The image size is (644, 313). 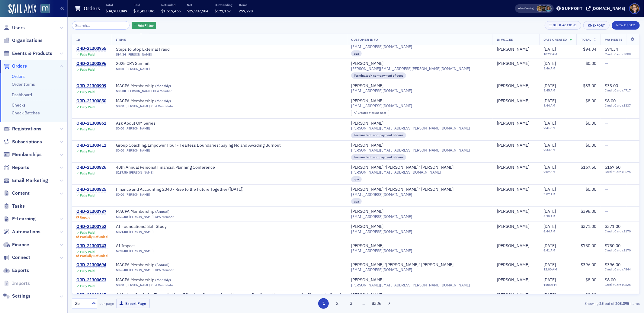 What do you see at coordinates (549, 150) in the screenshot?
I see `time: 9:33 AM` at bounding box center [549, 150].